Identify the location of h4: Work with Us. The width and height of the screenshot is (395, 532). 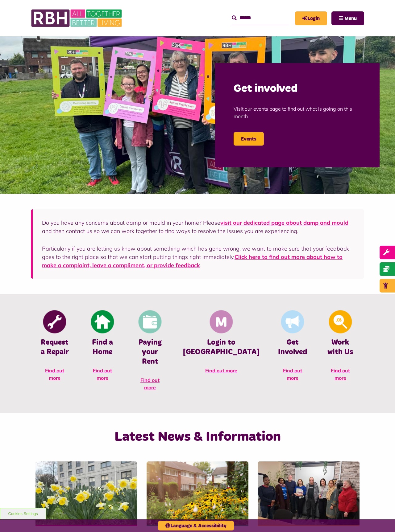
(340, 347).